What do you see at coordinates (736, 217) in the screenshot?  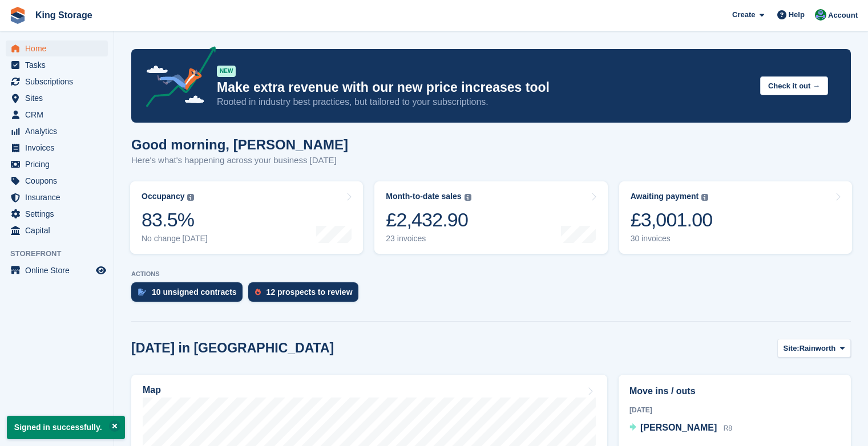 I see `a: Awaiting payment £3,001.00 30 invoices` at bounding box center [736, 217].